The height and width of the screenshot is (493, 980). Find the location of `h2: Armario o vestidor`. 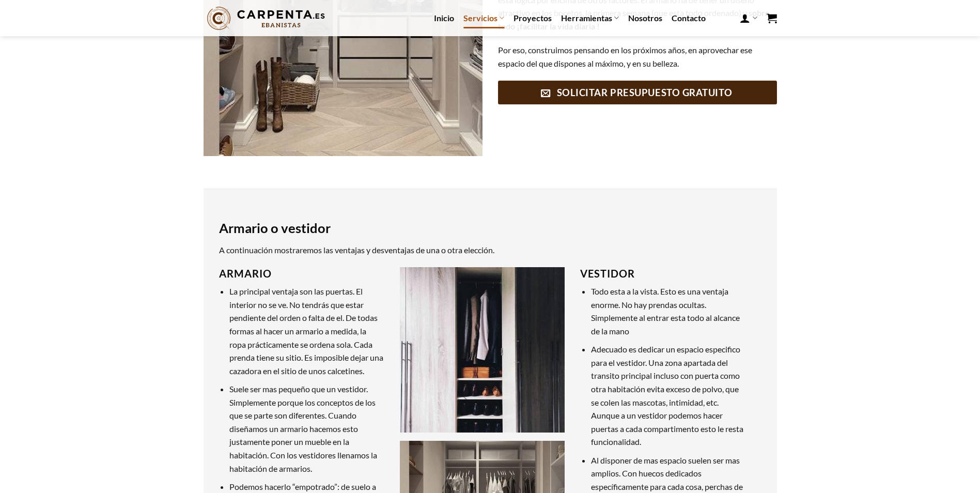

h2: Armario o vestidor is located at coordinates (490, 228).